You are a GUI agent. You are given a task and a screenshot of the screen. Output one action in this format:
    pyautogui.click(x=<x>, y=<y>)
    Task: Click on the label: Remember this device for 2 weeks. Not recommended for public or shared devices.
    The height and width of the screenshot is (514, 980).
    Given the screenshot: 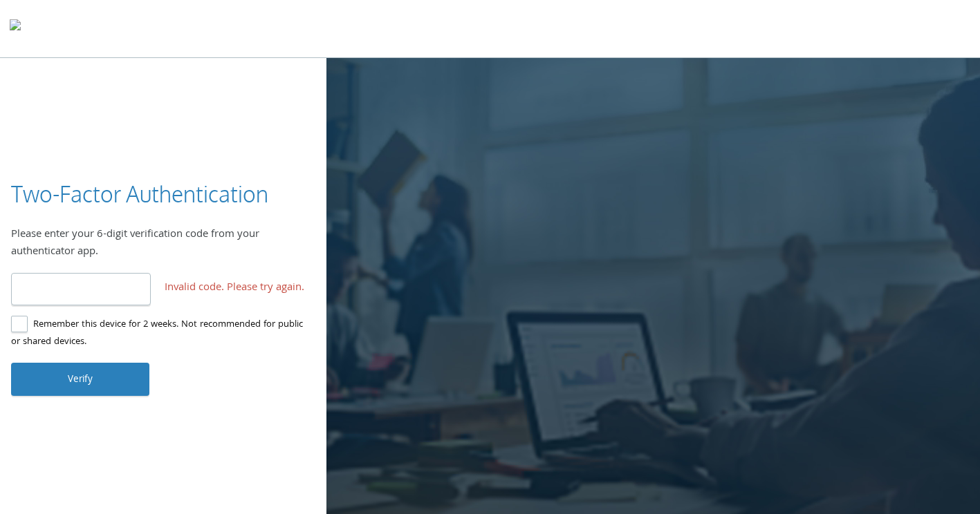 What is the action you would take?
    pyautogui.click(x=157, y=333)
    